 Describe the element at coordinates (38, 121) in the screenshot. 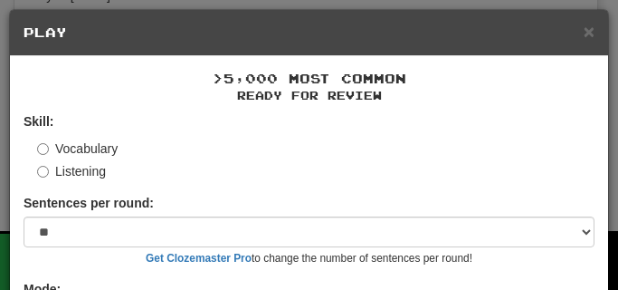

I see `strong: Skill:` at that location.